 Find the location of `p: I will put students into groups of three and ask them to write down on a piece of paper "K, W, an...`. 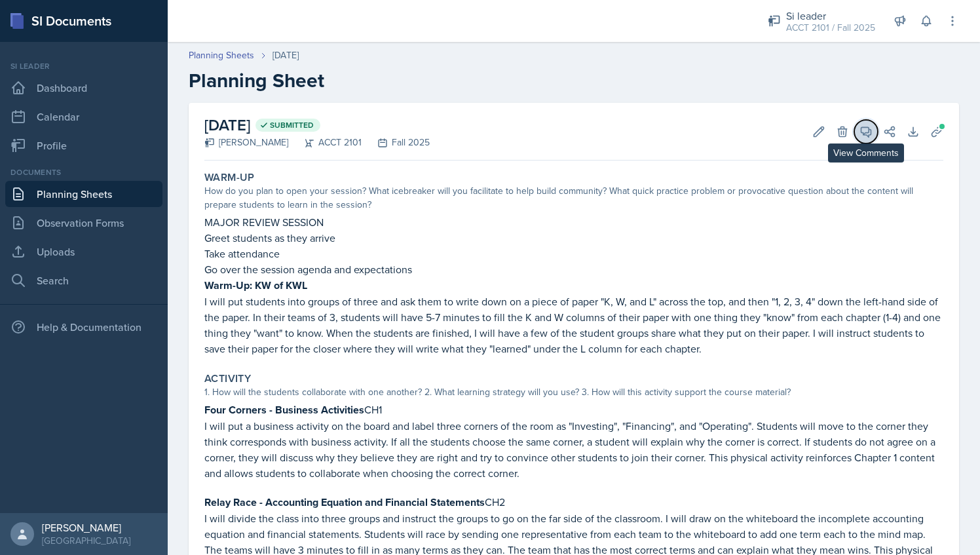

p: I will put students into groups of three and ask them to write down on a piece of paper "K, W, an... is located at coordinates (574, 325).